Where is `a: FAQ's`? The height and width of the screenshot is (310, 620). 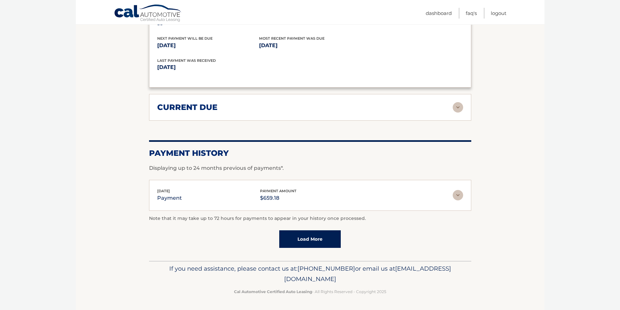
a: FAQ's is located at coordinates (471, 13).